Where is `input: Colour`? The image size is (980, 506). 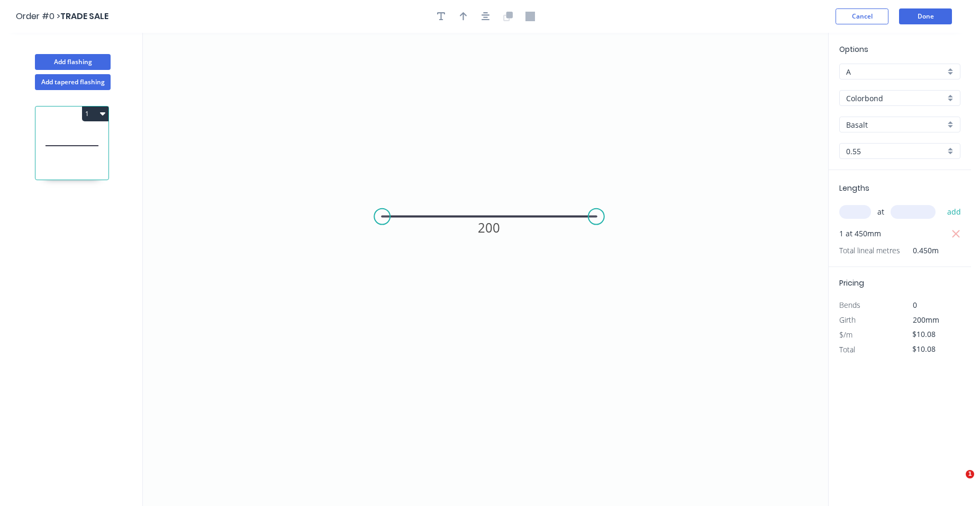
input: Colour is located at coordinates (896, 125).